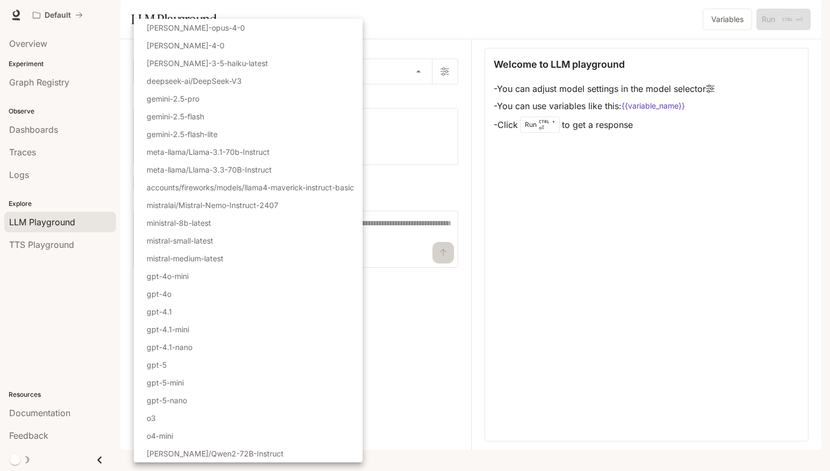 The image size is (830, 471). I want to click on p: gemini-2.5-flash, so click(175, 116).